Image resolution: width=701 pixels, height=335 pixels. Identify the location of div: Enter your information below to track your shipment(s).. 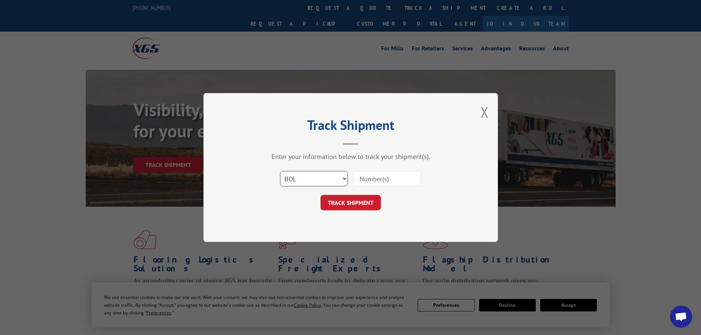
(351, 156).